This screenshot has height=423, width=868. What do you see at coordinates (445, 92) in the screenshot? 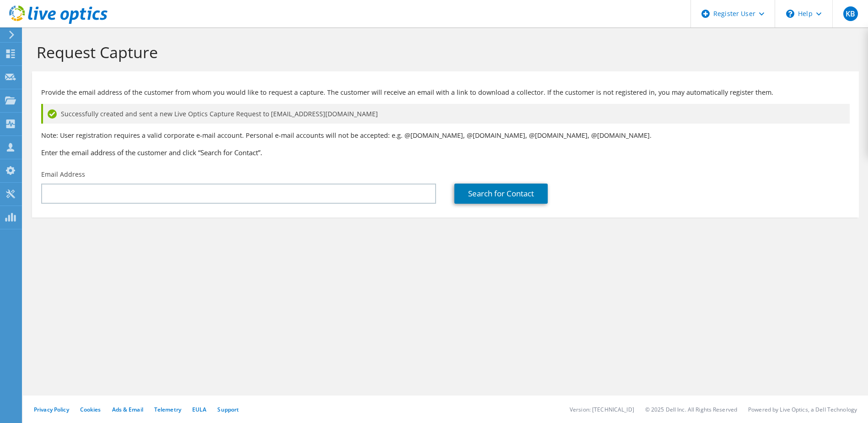
I see `p: Provide the email address of the customer from whom you would like to request a capture. The cust...` at bounding box center [445, 92].